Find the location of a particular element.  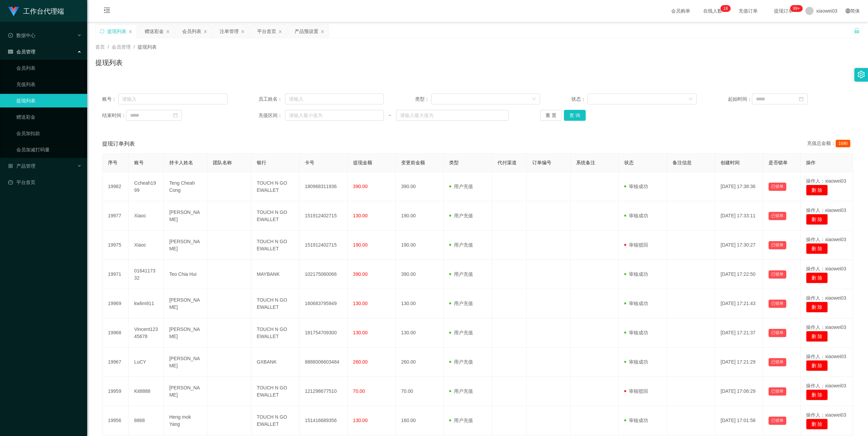

td: 19959 is located at coordinates (116, 392).